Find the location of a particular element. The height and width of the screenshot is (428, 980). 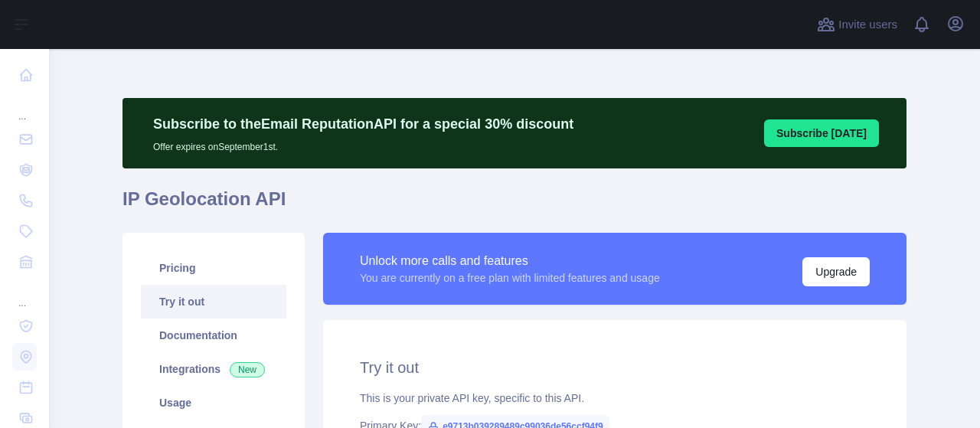

h2: Try it out is located at coordinates (615, 367).